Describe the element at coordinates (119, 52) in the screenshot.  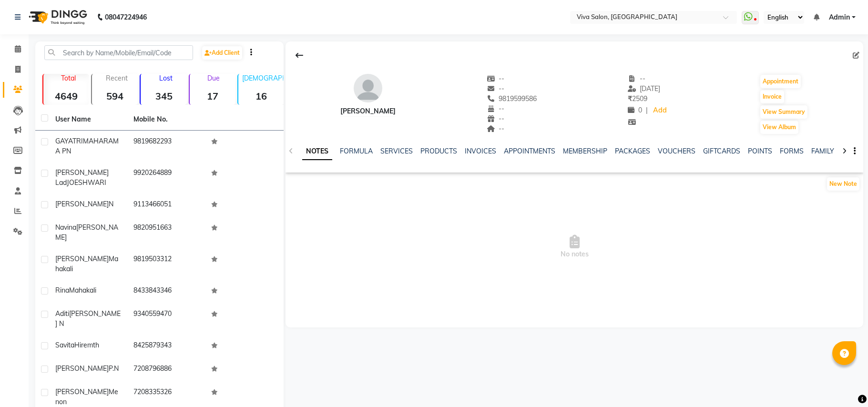
I see `input: Search by Name/Mobile/Email/Code` at that location.